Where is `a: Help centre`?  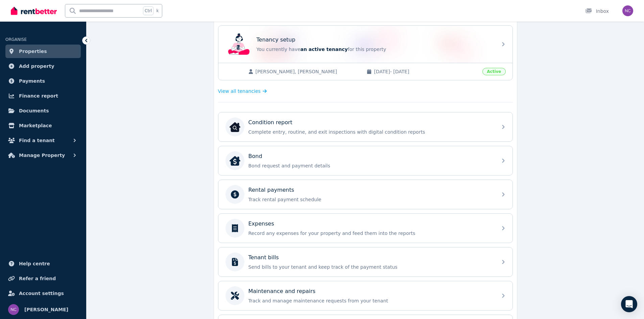
a: Help centre is located at coordinates (43, 264).